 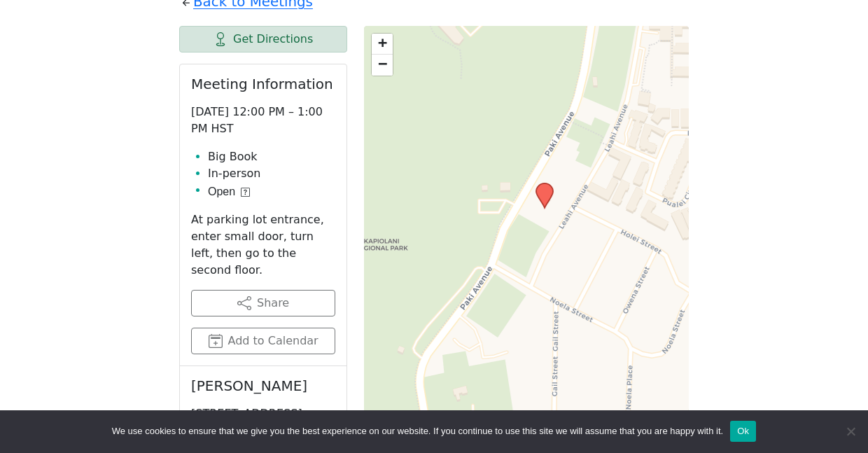 I want to click on span: We use cookies to ensure that we give you the best experience on our website. If you continue to ..., so click(x=417, y=431).